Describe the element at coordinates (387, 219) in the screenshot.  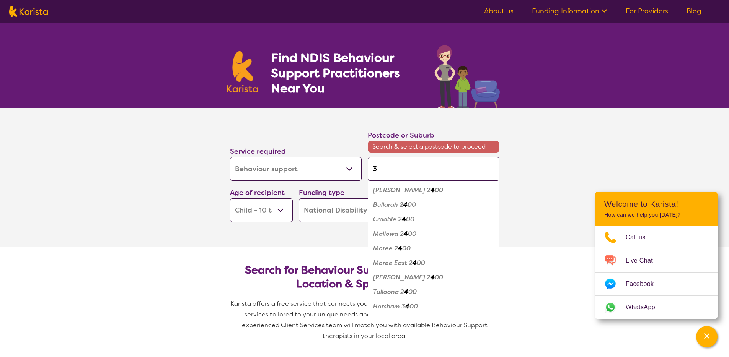
I see `em: Crooble 2` at that location.